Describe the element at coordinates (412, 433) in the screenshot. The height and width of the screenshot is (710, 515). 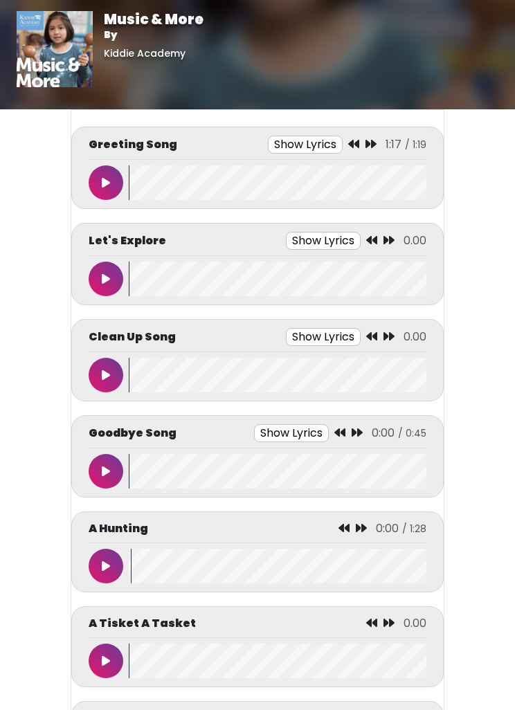
I see `span: / 0:45` at that location.